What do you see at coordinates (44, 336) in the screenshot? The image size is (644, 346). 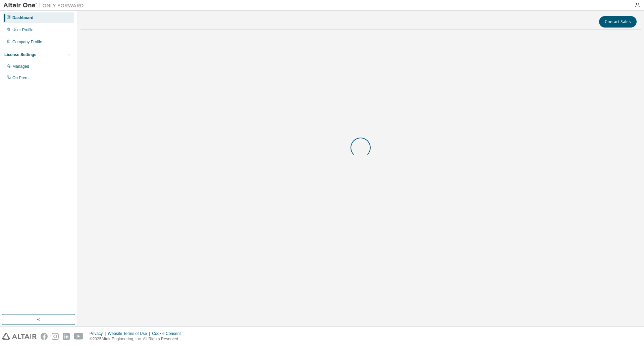 I see `img: facebook.svg` at bounding box center [44, 336].